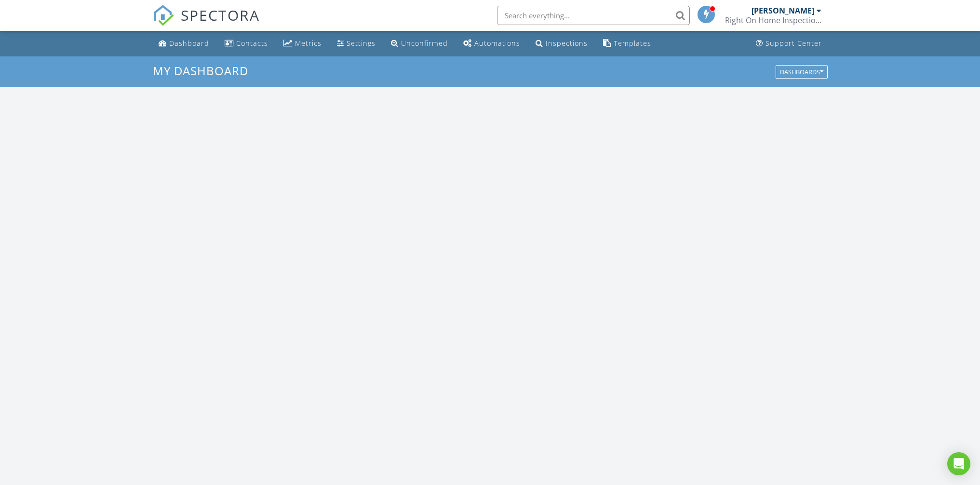  I want to click on span: SPECTORA, so click(220, 15).